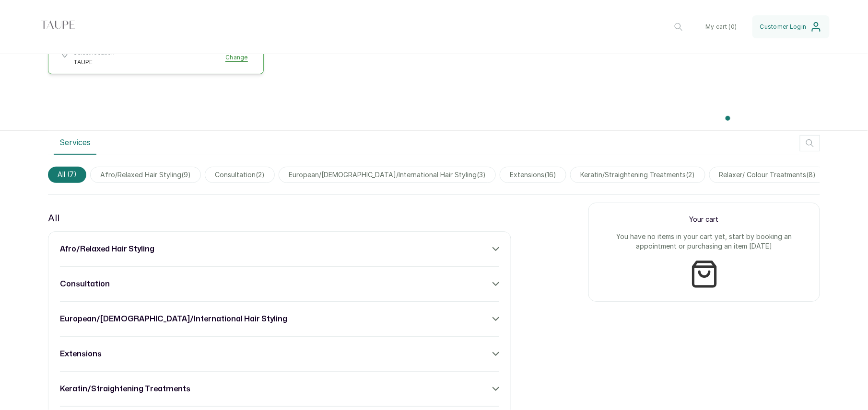 This screenshot has width=868, height=410. Describe the element at coordinates (146, 175) in the screenshot. I see `span: afro/relaxed hair styling(9)` at that location.